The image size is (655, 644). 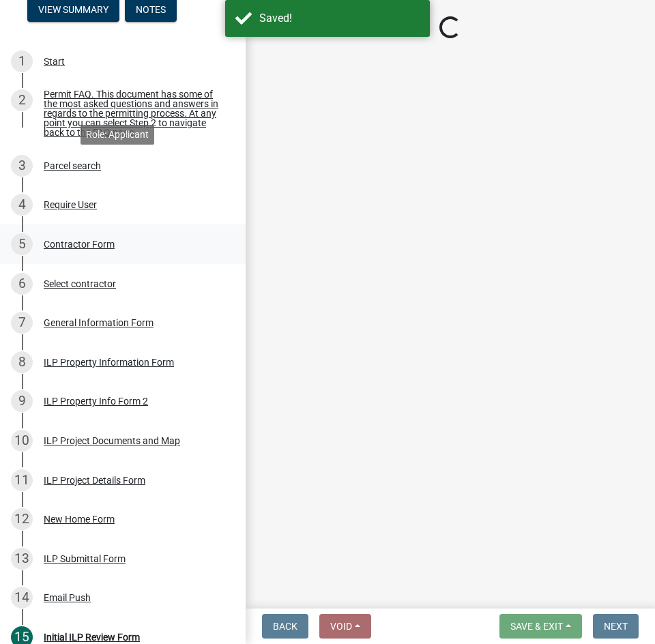 I want to click on div: Require User, so click(x=70, y=205).